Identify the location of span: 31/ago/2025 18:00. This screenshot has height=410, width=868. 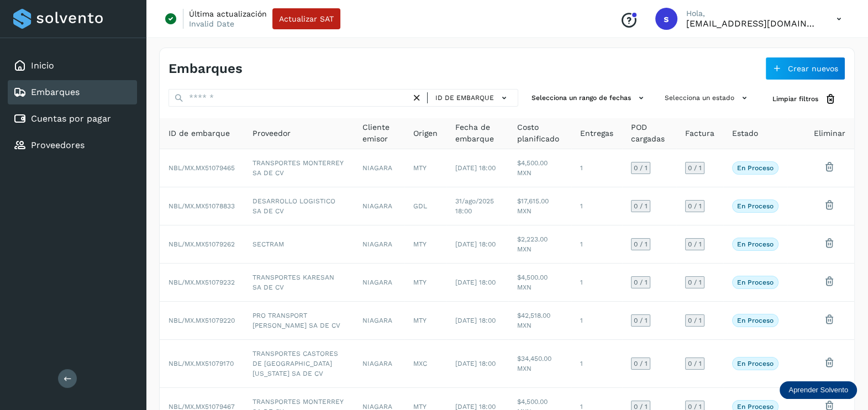
(475, 206).